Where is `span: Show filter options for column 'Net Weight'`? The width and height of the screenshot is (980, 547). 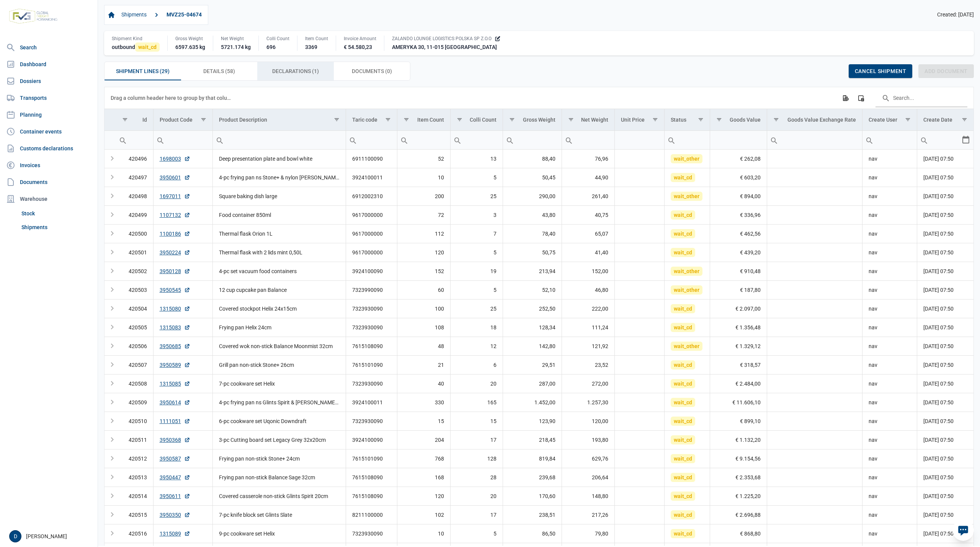 span: Show filter options for column 'Net Weight' is located at coordinates (571, 120).